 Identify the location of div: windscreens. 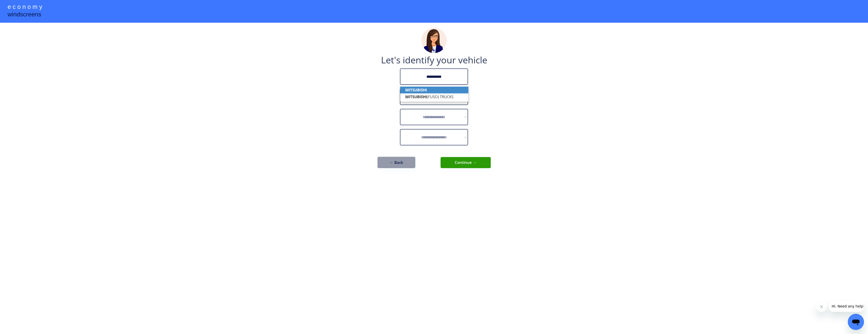
(25, 15).